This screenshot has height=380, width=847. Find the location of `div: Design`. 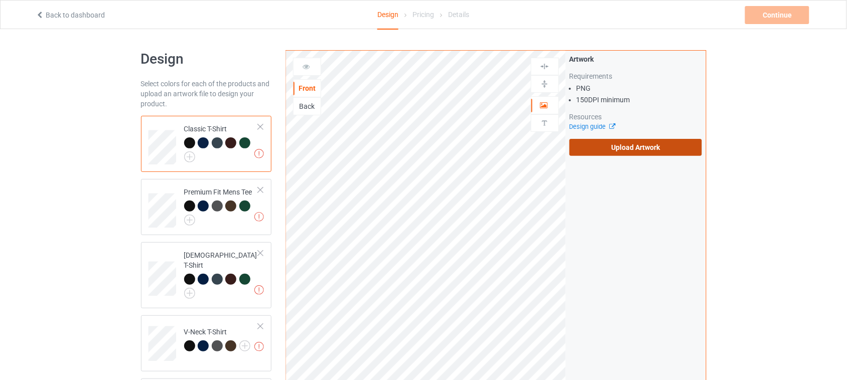

div: Design is located at coordinates (388, 15).